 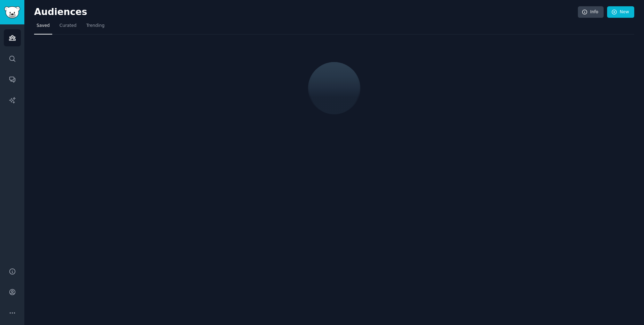 What do you see at coordinates (621, 12) in the screenshot?
I see `a: New` at bounding box center [621, 12].